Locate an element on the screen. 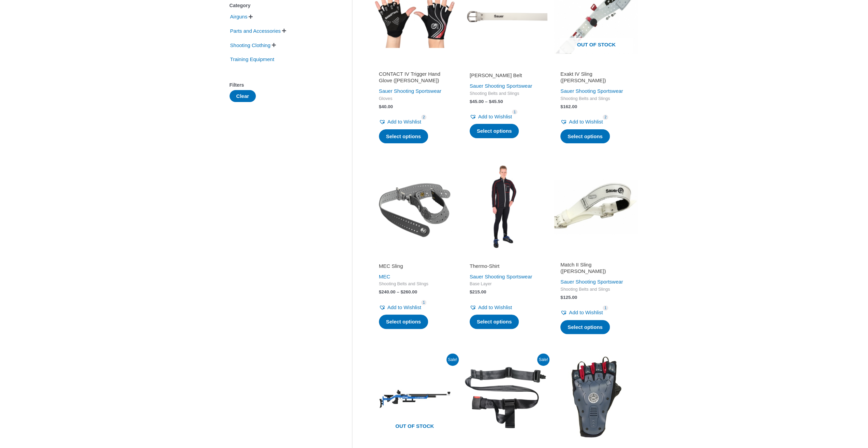 The height and width of the screenshot is (448, 868). a: Select options for “CONTACT IV Trigger Hand Glove (SAUER)” is located at coordinates (403, 137).